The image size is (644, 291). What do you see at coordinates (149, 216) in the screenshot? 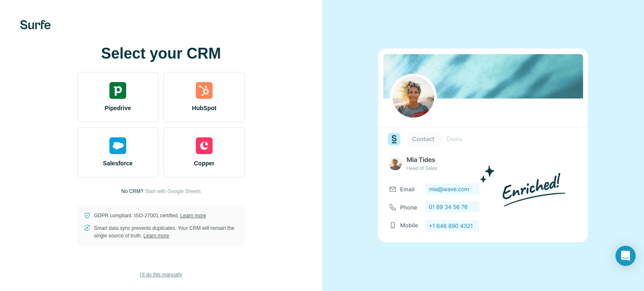
I see `p: GDPR compliant. ISO-27001 certified.` at bounding box center [149, 216].